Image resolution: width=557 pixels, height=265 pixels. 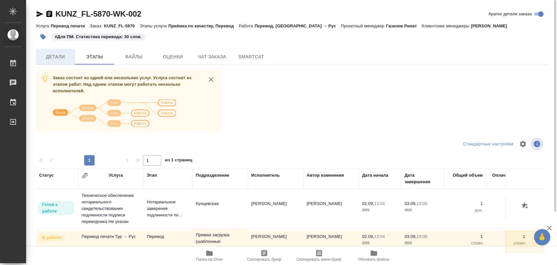 I want to click on span: Папка на Drive, so click(x=210, y=260).